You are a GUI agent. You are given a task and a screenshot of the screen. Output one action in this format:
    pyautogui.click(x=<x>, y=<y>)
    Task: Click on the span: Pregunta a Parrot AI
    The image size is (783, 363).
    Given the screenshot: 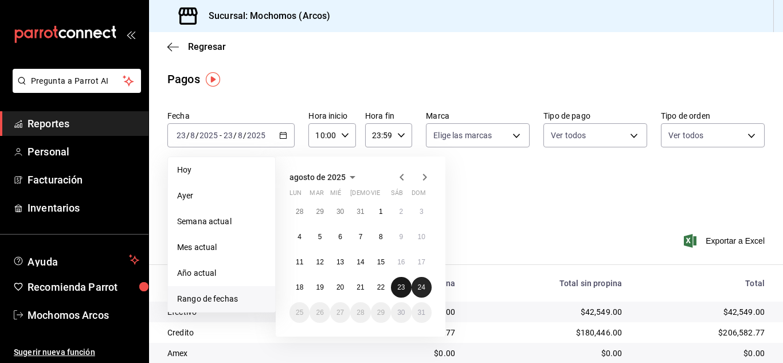 What is the action you would take?
    pyautogui.click(x=77, y=81)
    